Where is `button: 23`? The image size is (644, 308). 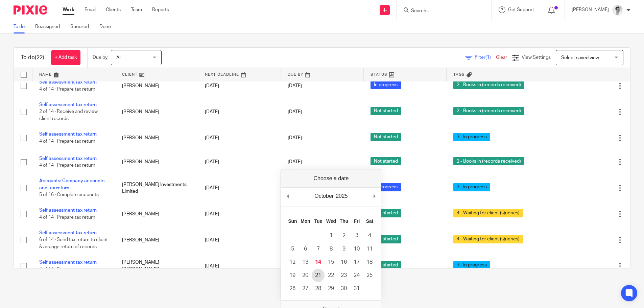 button: 23 is located at coordinates (344, 275).